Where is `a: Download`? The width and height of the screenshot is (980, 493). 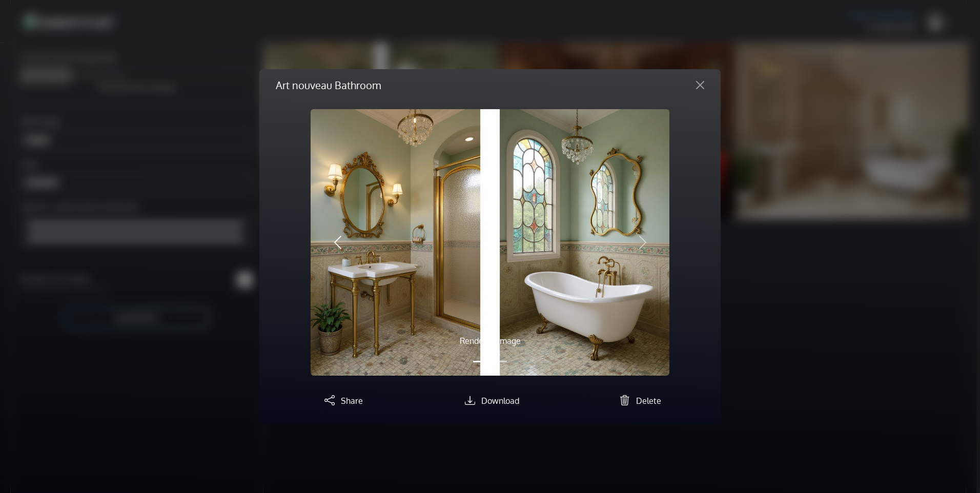 a: Download is located at coordinates (490, 401).